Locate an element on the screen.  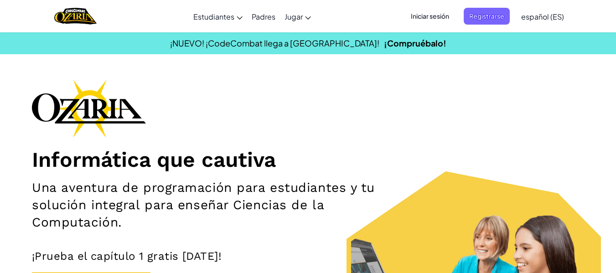
a: español (ES) is located at coordinates (542, 16).